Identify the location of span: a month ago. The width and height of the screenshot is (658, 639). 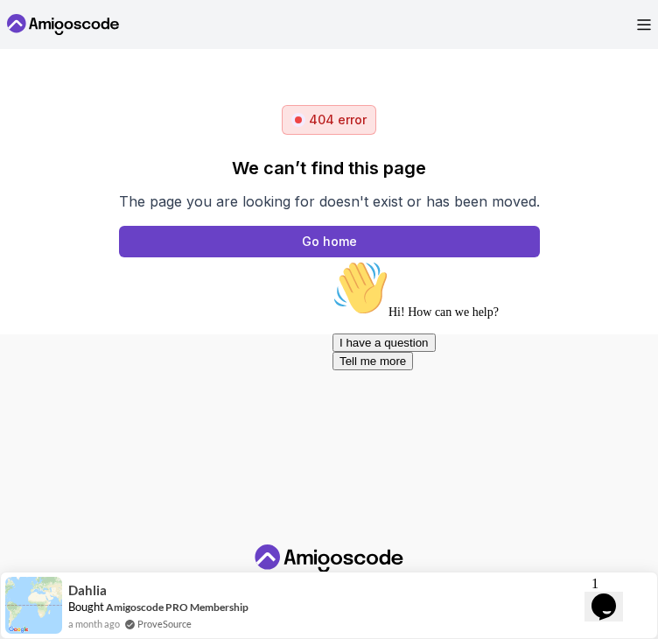
(94, 623).